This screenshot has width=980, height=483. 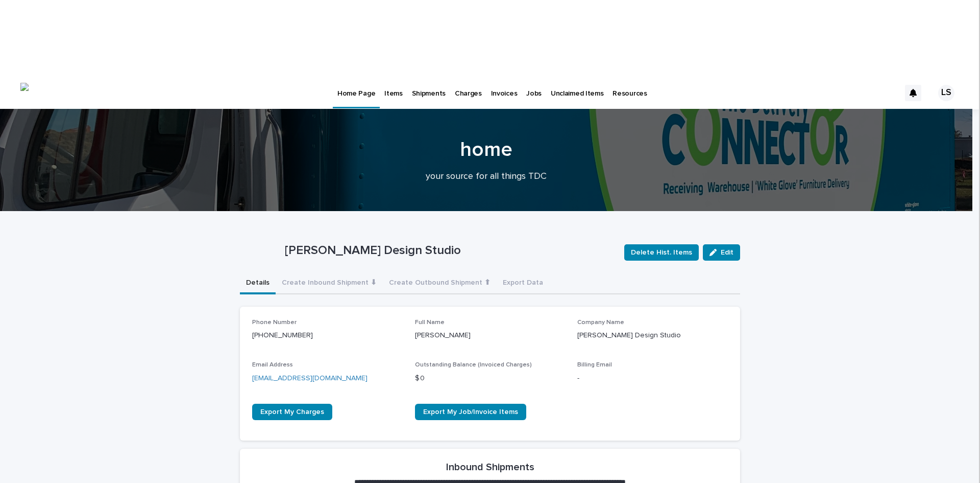 What do you see at coordinates (487, 176) in the screenshot?
I see `p: your source for all things TDC` at bounding box center [487, 176].